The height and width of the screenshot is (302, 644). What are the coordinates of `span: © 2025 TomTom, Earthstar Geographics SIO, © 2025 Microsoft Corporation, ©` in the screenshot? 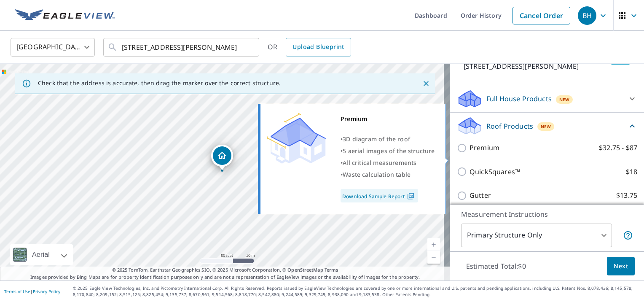 It's located at (225, 270).